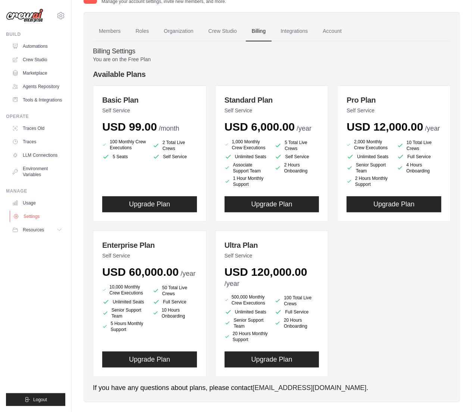 The image size is (472, 412). Describe the element at coordinates (169, 128) in the screenshot. I see `span: /month` at that location.